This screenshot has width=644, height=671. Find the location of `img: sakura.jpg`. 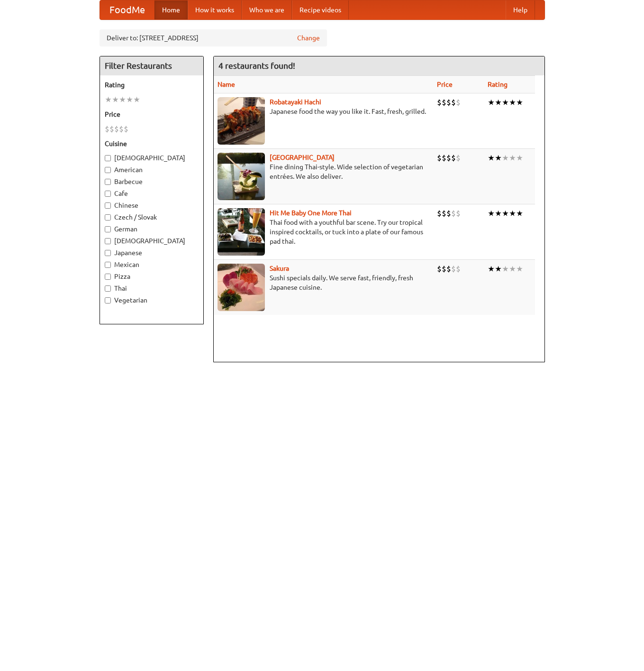

img: sakura.jpg is located at coordinates (241, 287).